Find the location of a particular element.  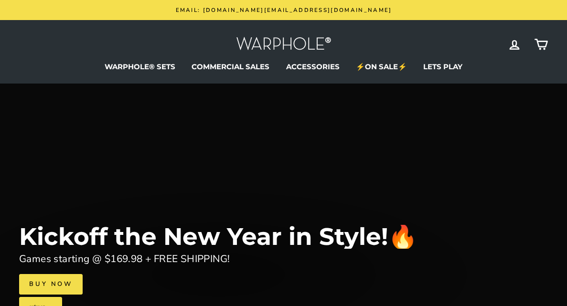

a: ⚡ON SALE⚡ is located at coordinates (381, 67).